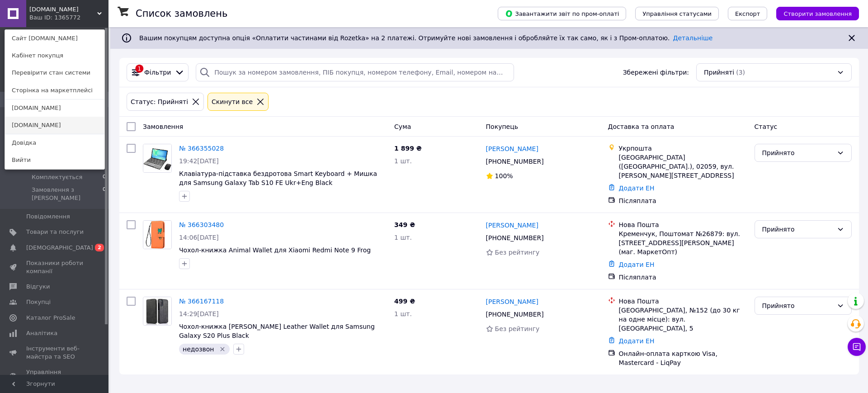 The image size is (868, 393). Describe the element at coordinates (502, 126) in the screenshot. I see `span: Покупець` at that location.